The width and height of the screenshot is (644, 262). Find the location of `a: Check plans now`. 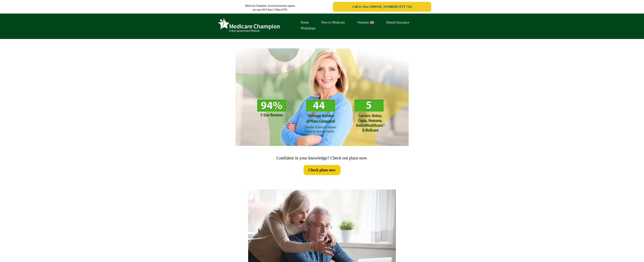

a: Check plans now is located at coordinates (322, 170).